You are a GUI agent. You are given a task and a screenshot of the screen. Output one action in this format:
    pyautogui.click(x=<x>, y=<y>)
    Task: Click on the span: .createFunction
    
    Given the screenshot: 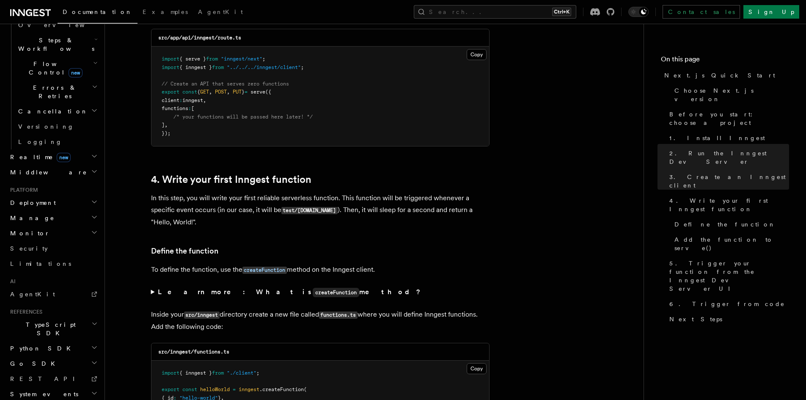 What is the action you would take?
    pyautogui.click(x=281, y=389)
    